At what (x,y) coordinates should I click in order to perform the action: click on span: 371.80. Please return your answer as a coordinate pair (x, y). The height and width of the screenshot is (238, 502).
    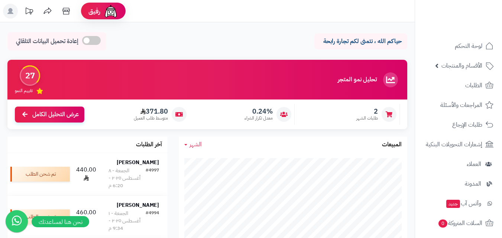
    Looking at the image, I should click on (151, 111).